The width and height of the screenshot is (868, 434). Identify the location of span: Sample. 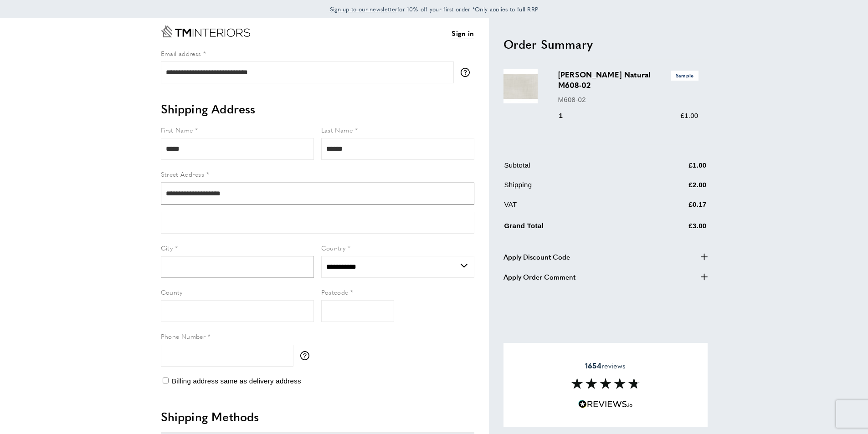
(685, 75).